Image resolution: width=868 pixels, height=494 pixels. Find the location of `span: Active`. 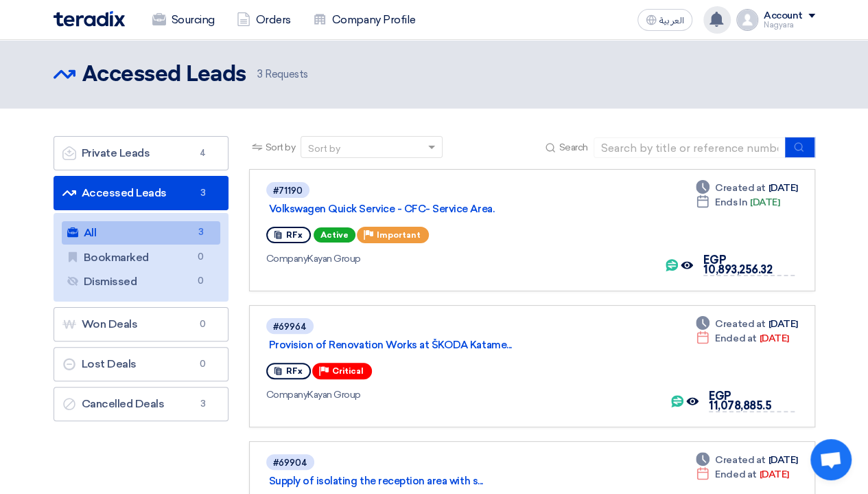

span: Active is located at coordinates (334, 235).